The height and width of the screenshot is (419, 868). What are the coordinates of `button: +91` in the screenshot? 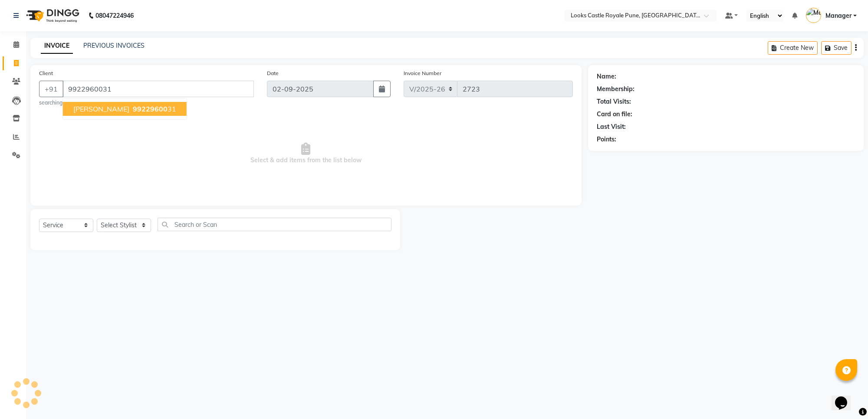 It's located at (51, 89).